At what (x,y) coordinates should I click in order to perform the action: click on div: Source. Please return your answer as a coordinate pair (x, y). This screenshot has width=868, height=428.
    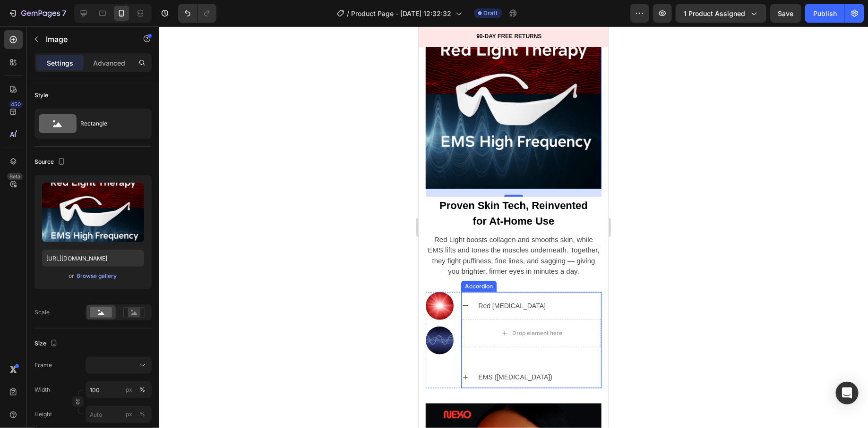
    Looking at the image, I should click on (50, 162).